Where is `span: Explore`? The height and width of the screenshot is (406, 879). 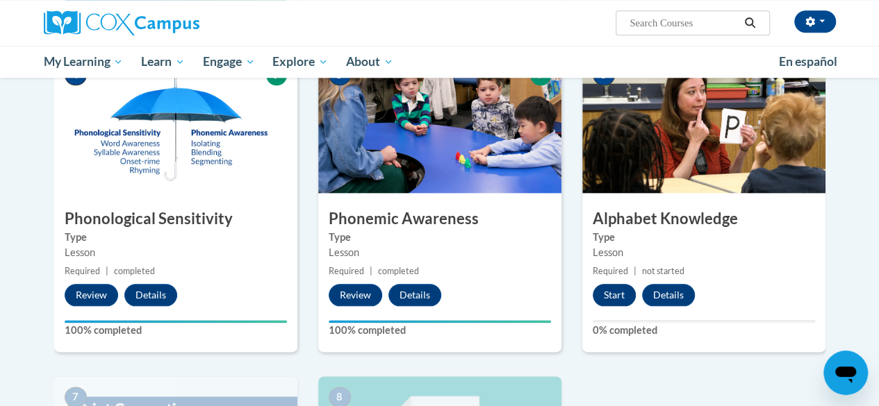
span: Explore is located at coordinates (300, 62).